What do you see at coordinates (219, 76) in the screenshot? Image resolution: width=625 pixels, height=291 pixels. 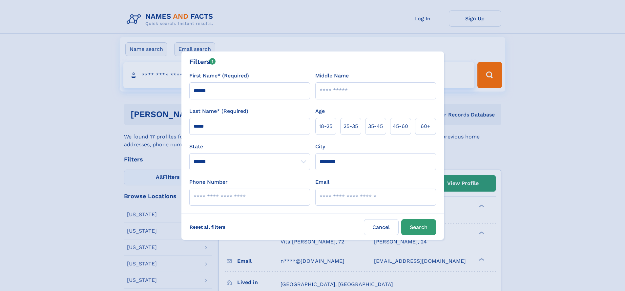 I see `label: First Name* (Required)` at bounding box center [219, 76].